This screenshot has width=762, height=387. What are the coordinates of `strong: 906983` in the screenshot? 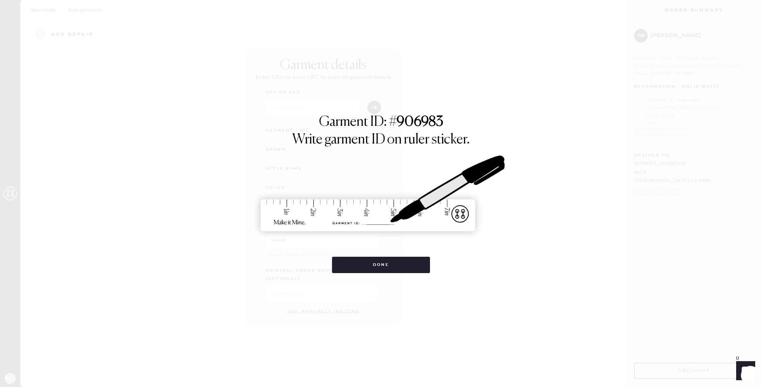 It's located at (420, 122).